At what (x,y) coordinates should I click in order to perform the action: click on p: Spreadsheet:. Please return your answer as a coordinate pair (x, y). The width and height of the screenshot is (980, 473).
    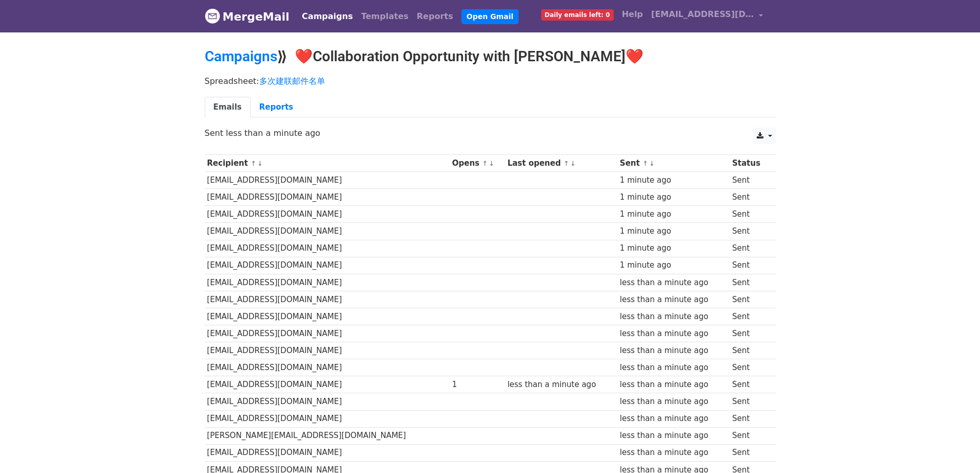
    Looking at the image, I should click on (490, 81).